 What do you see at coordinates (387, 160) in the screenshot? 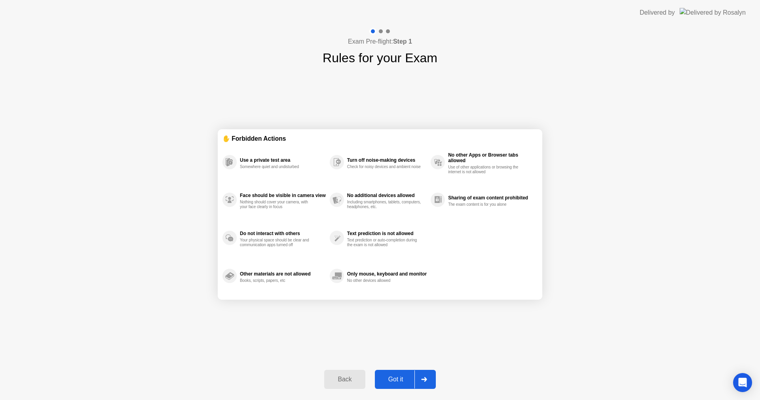
I see `div: Turn off noise-making devices` at bounding box center [387, 160].